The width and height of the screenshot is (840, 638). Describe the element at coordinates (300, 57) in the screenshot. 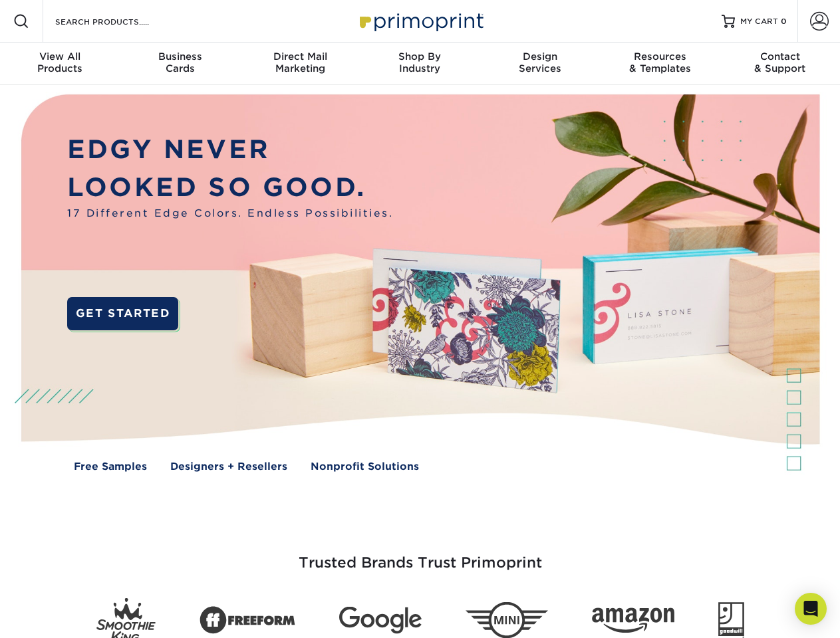

I see `span: Direct Mail` at that location.